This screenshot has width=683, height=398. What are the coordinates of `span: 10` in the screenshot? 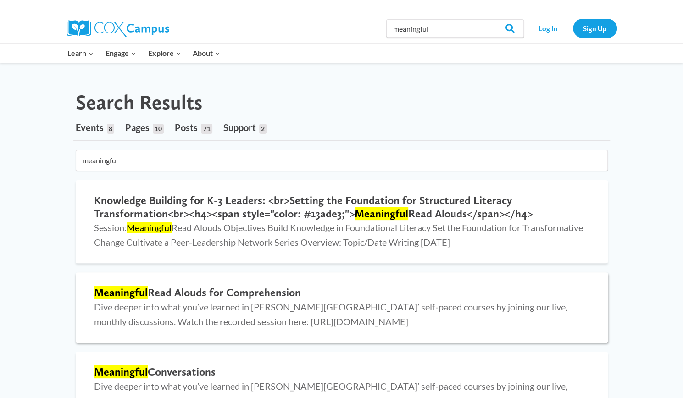 It's located at (158, 129).